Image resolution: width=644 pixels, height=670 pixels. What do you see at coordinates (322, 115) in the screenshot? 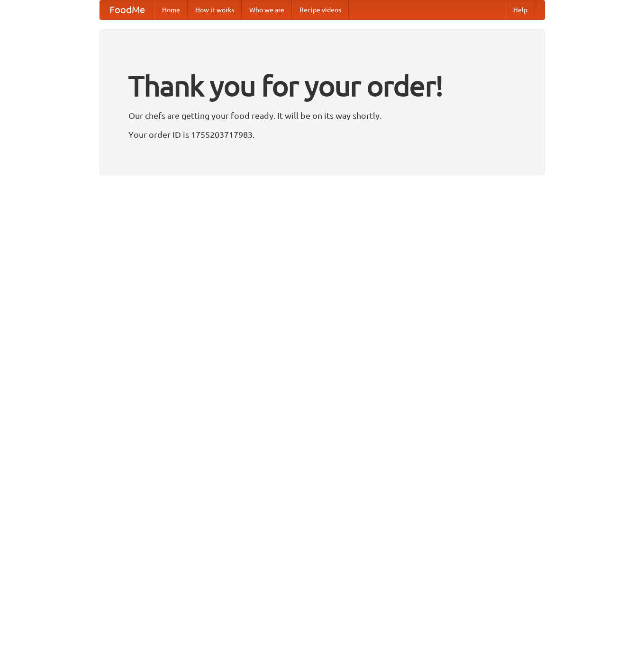
I see `p: Our chefs are getting your food ready. It will be on its way shortly.` at bounding box center [322, 115].